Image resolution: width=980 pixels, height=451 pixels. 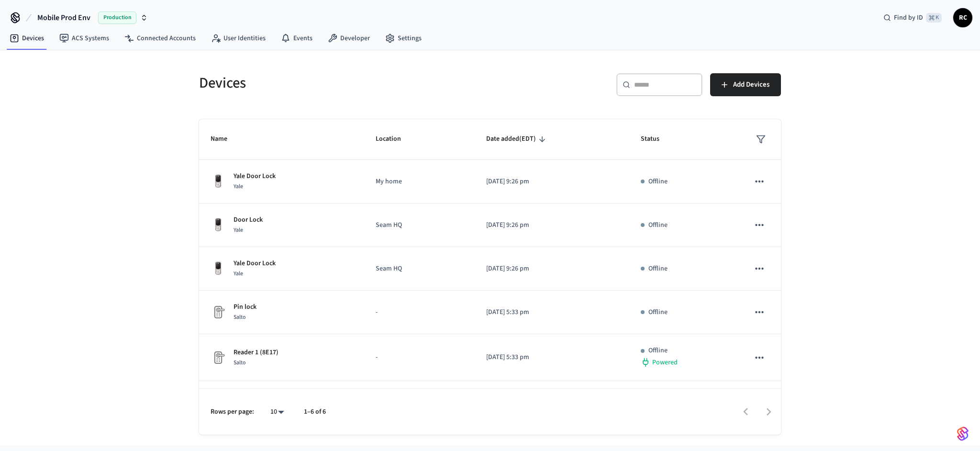 What do you see at coordinates (315, 412) in the screenshot?
I see `p: 1–6 of 6` at bounding box center [315, 412].